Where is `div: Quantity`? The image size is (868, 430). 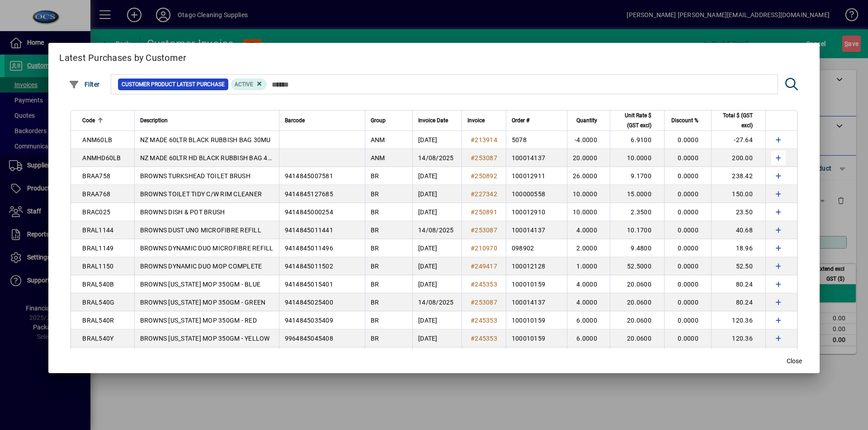
div: Quantity is located at coordinates (589, 121).